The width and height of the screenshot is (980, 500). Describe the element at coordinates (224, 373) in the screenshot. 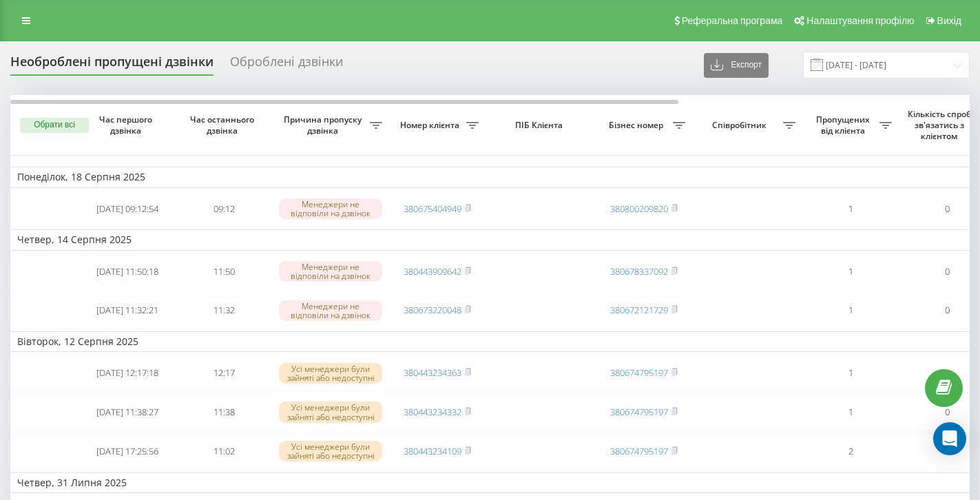

I see `td: 12:17` at that location.